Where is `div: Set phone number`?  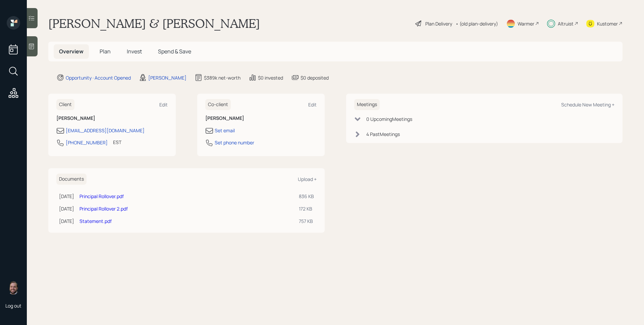
div: Set phone number is located at coordinates (234, 142).